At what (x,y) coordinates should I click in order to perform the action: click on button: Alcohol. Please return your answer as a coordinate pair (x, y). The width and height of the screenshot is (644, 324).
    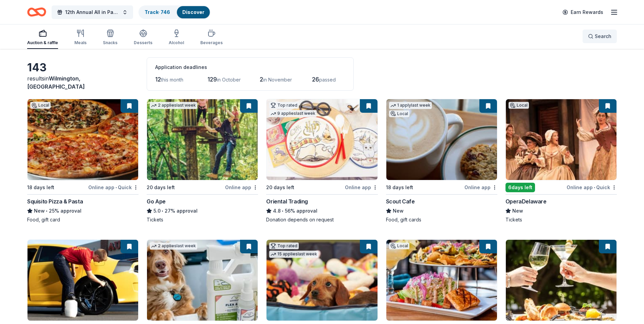
    Looking at the image, I should click on (176, 37).